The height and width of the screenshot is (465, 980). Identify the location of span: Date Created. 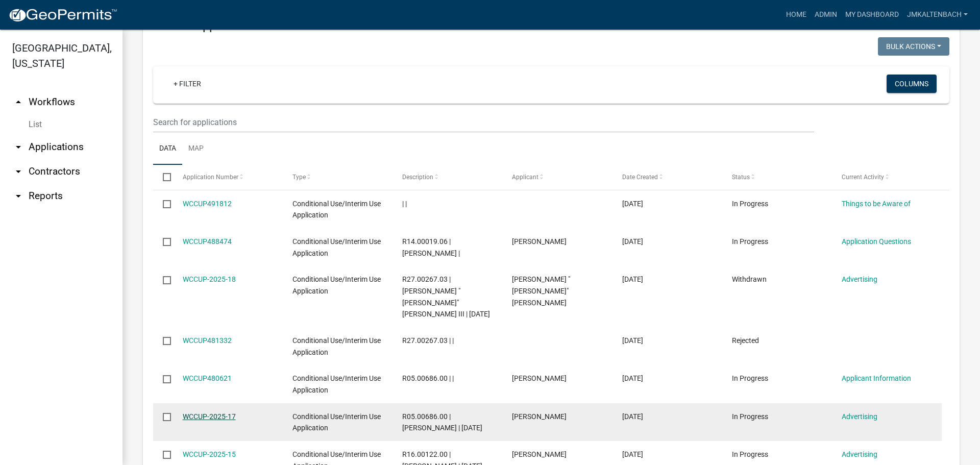
(640, 177).